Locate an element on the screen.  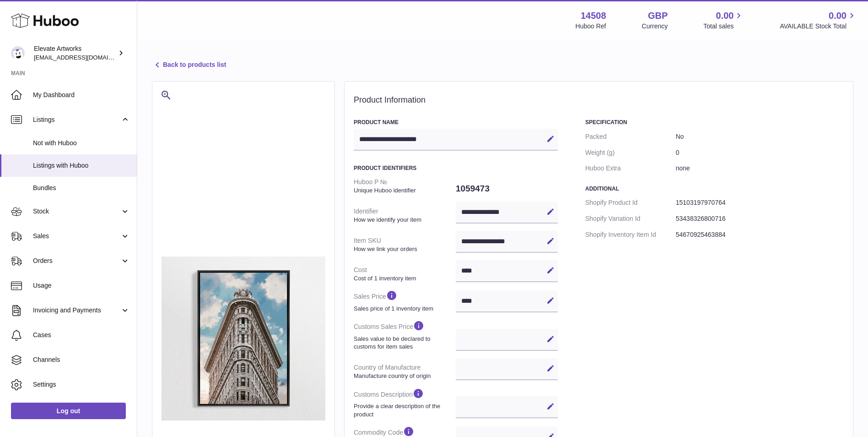
dt: Country of Manufacture is located at coordinates (404, 371).